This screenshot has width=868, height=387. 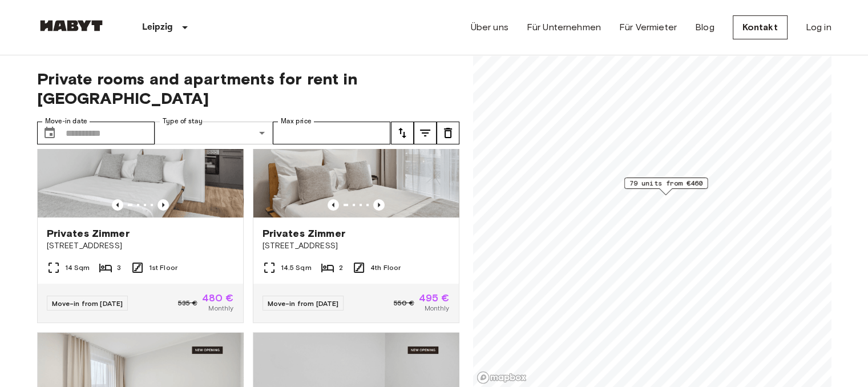 I want to click on span: 4th Floor, so click(x=386, y=268).